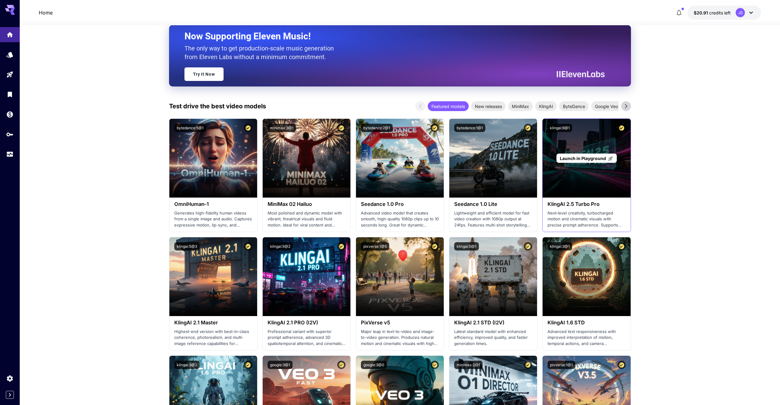 The width and height of the screenshot is (780, 405). I want to click on h3: PixVerse v5, so click(400, 323).